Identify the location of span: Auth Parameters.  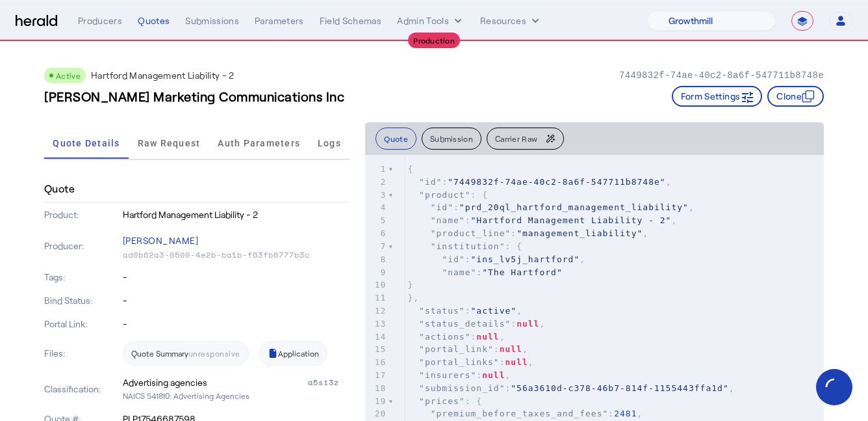
(259, 143).